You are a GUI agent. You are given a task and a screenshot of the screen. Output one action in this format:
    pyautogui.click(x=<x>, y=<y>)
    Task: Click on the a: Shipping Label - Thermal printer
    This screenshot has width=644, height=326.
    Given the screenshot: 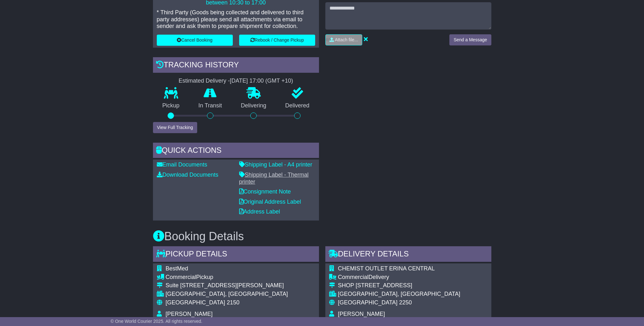 What is the action you would take?
    pyautogui.click(x=274, y=178)
    